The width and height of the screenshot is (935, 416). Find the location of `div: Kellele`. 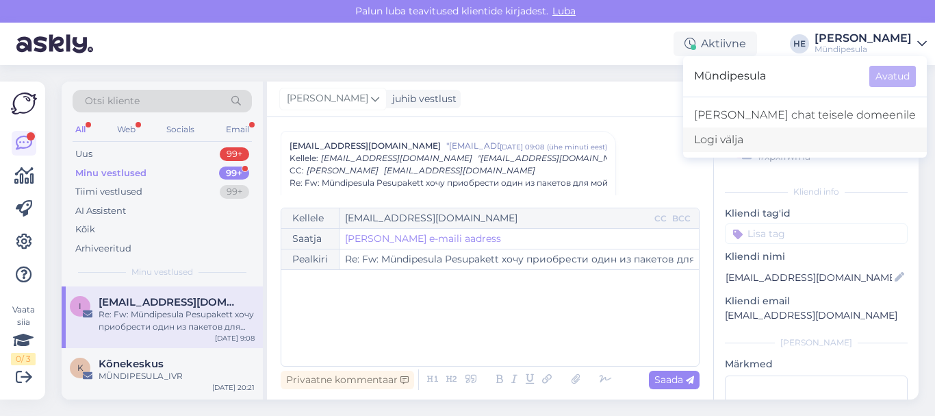

div: Kellele is located at coordinates (310, 218).